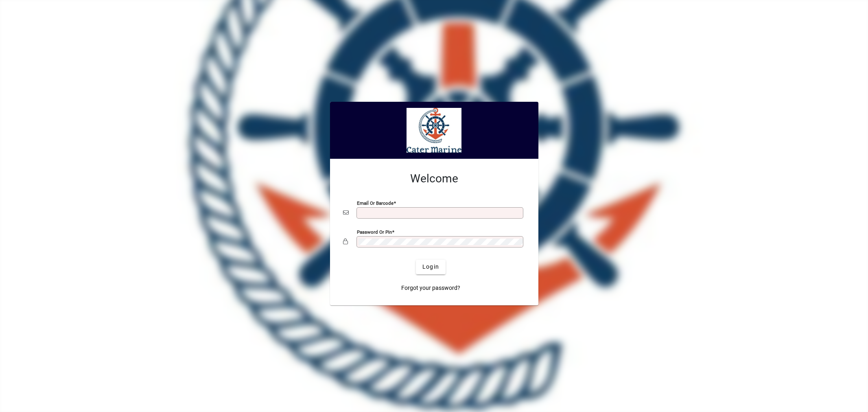  What do you see at coordinates (430, 288) in the screenshot?
I see `span: Forgot your password?` at bounding box center [430, 288].